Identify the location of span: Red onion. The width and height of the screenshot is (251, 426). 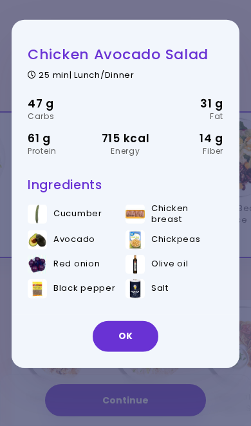
(77, 264).